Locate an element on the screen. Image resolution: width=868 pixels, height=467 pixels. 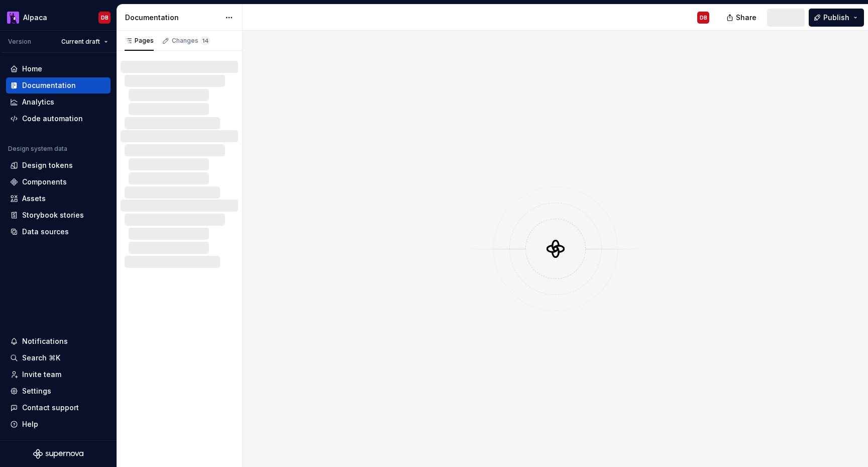
div: Notifications is located at coordinates (45, 341).